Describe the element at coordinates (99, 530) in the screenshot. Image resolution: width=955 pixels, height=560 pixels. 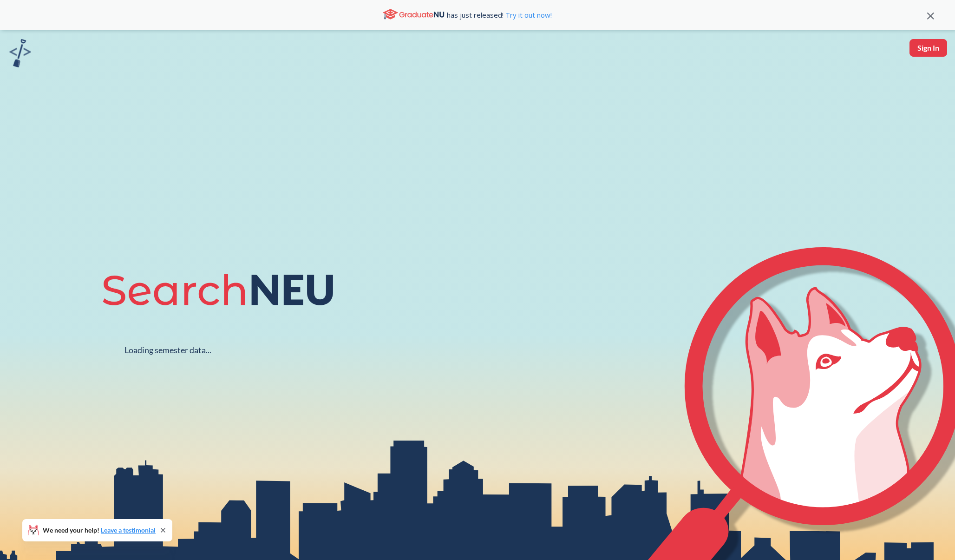
I see `span: We need your help!` at that location.